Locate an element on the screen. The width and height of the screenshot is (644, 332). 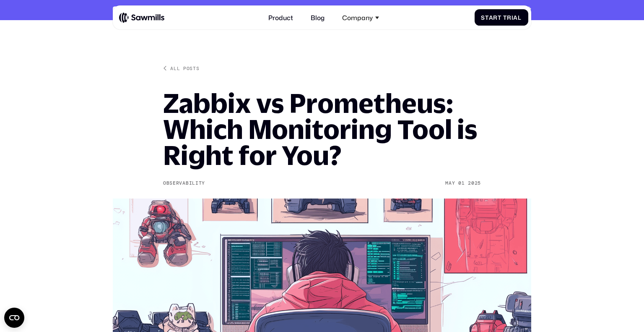
a: Product is located at coordinates (280, 17).